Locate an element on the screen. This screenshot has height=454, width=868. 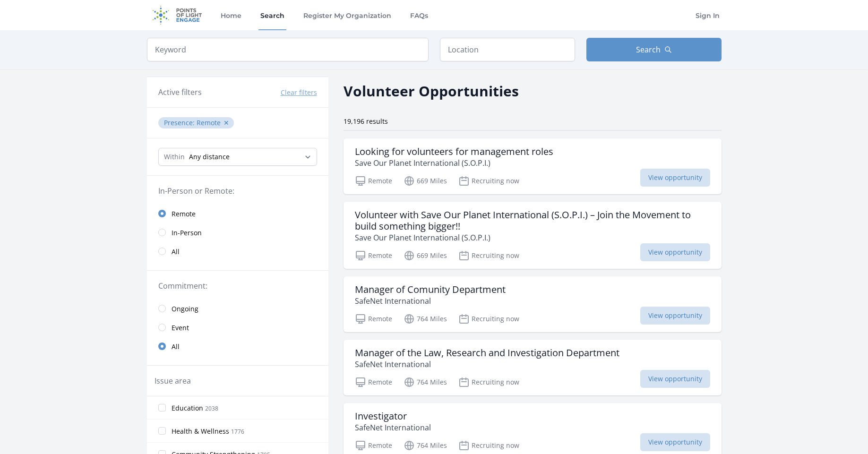
a: Volunteer with Save Our Planet International (S.O.P.I.) – Join the Movement to build something bi... is located at coordinates (532, 236).